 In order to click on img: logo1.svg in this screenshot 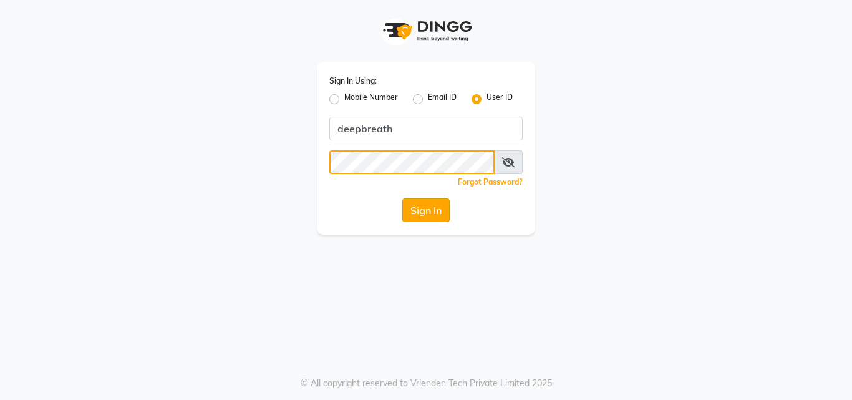, I will do `click(426, 31)`.